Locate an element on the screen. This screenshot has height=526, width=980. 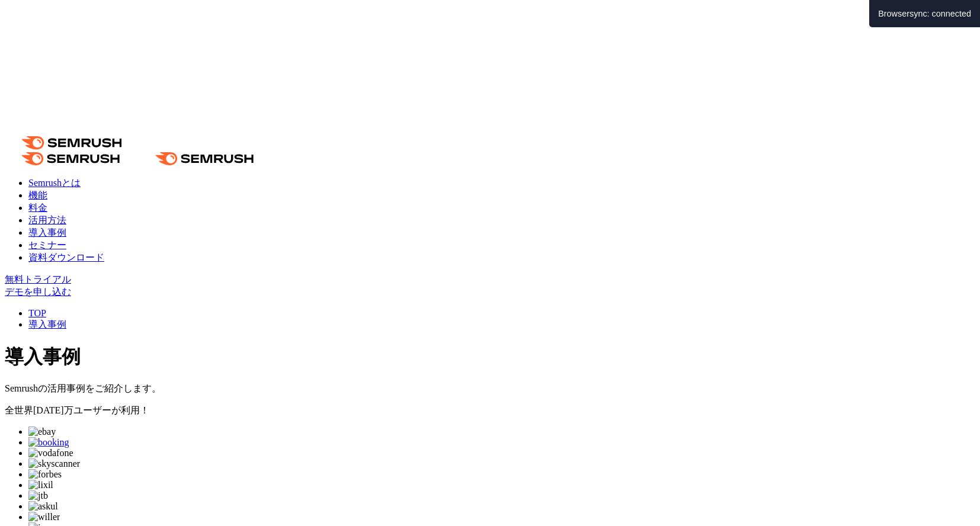
p: 全世界 が利用！ is located at coordinates (490, 411).